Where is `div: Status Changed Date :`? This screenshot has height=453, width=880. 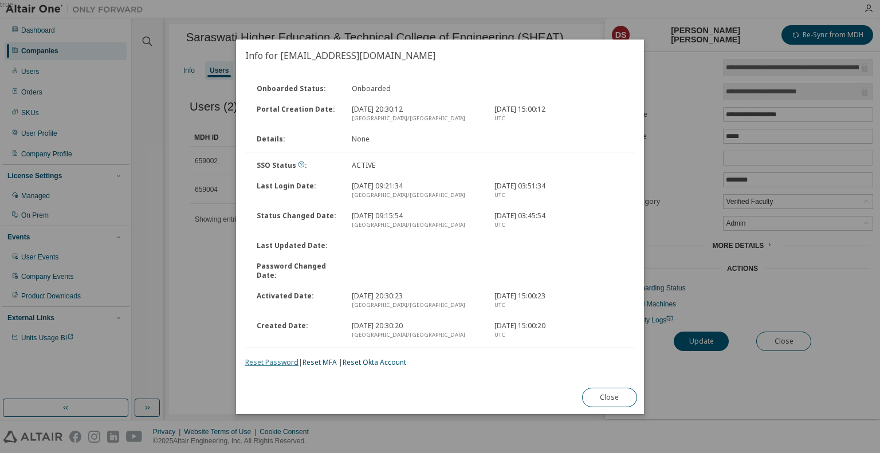 div: Status Changed Date : is located at coordinates (297, 221).